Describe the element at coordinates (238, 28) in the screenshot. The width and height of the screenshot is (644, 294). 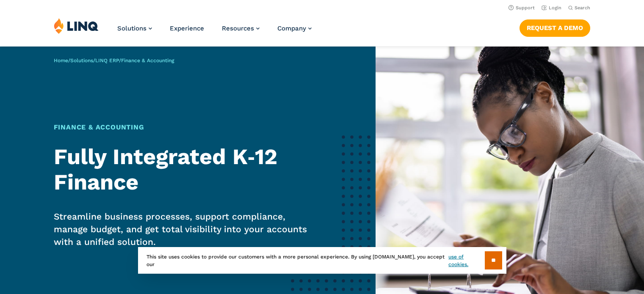
I see `span: Resources` at that location.